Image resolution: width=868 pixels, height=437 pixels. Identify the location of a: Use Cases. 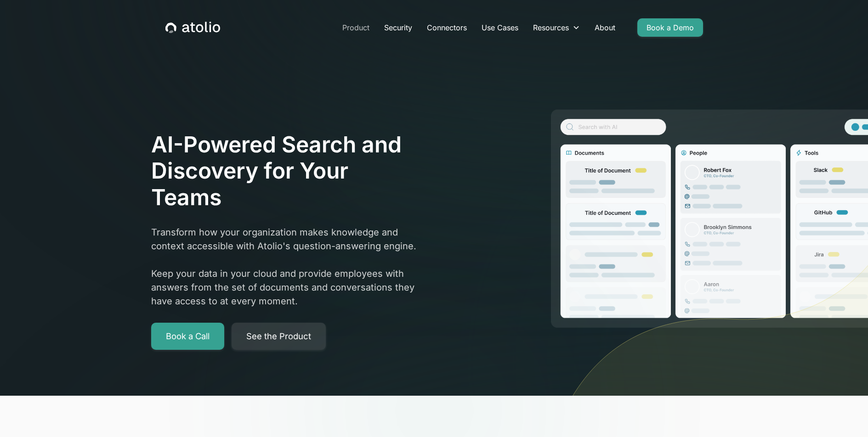
(500, 28).